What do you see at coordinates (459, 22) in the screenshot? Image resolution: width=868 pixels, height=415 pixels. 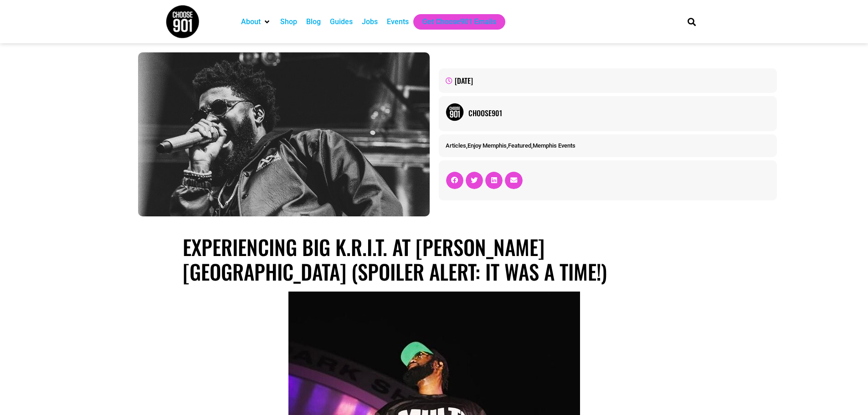 I see `a: Get Choose901 Emails` at bounding box center [459, 22].